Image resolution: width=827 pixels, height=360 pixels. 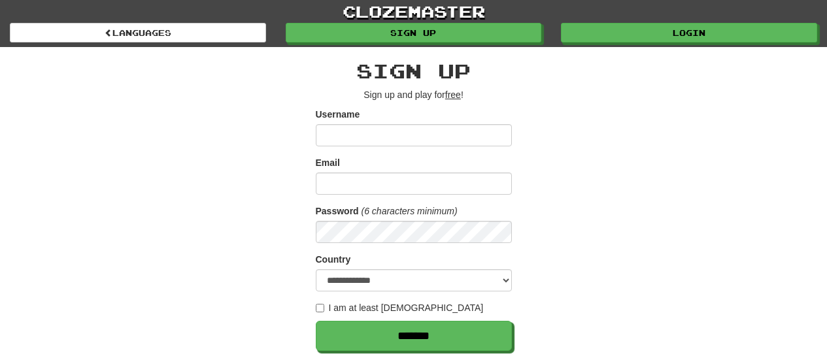 I want to click on a: Languages, so click(x=138, y=33).